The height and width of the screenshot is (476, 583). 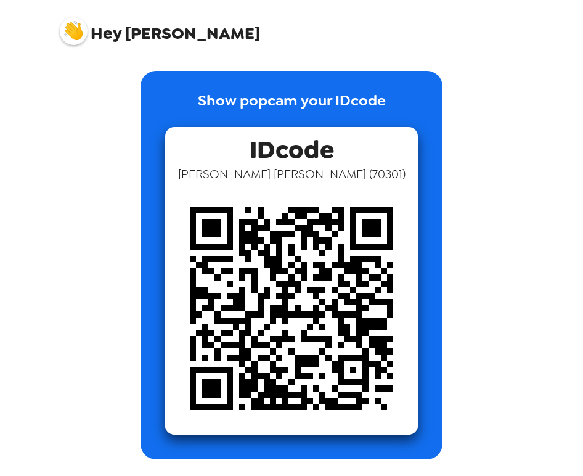 I want to click on span: Hey, so click(x=106, y=33).